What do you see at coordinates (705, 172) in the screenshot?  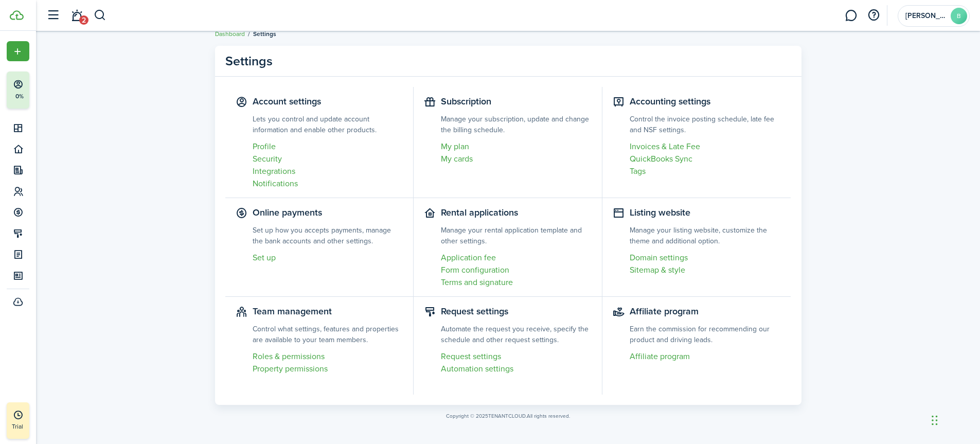 I see `a: Tags` at bounding box center [705, 172].